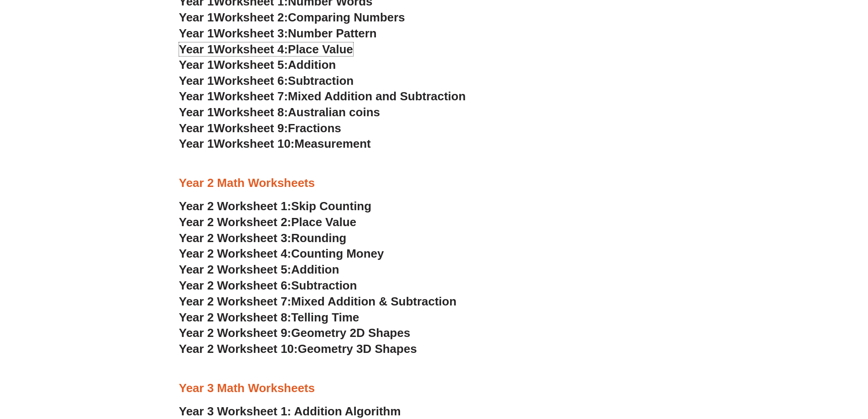 Image resolution: width=868 pixels, height=419 pixels. Describe the element at coordinates (278, 33) in the screenshot. I see `a: Year 1Worksheet 3:Number Pattern` at that location.